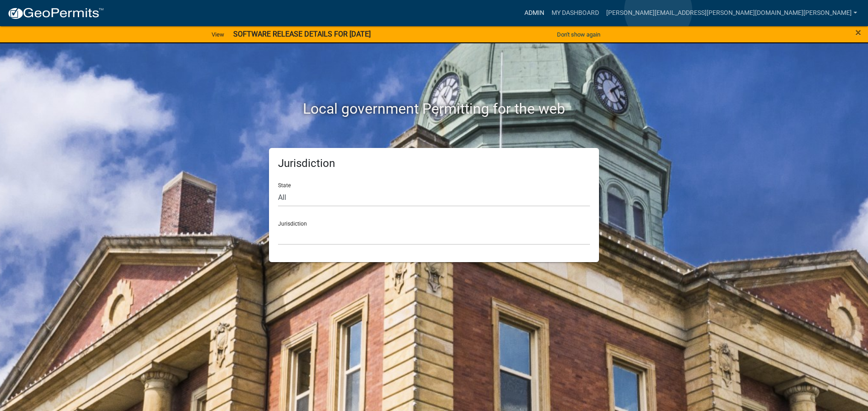 The width and height of the screenshot is (868, 411). Describe the element at coordinates (575, 13) in the screenshot. I see `a: My Dashboard` at that location.